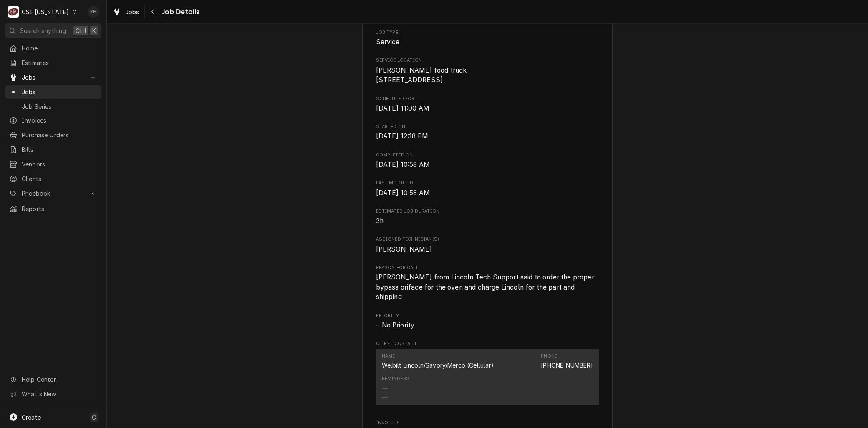  Describe the element at coordinates (59, 135) in the screenshot. I see `span: Purchase Orders` at that location.